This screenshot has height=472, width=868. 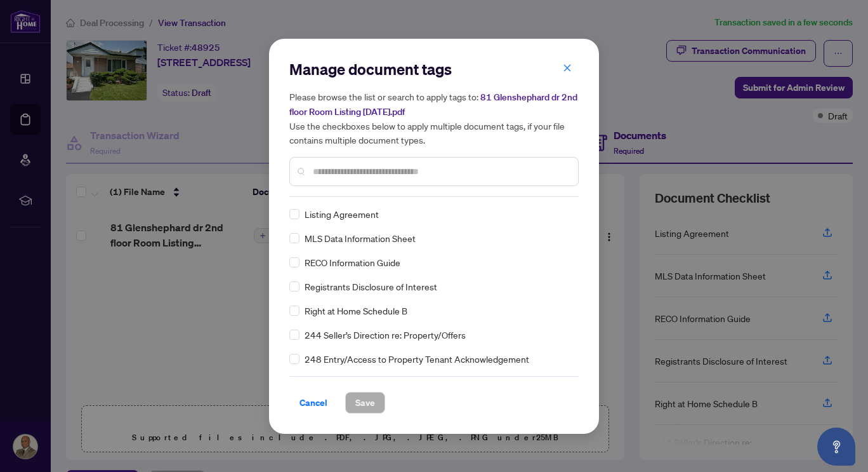 What do you see at coordinates (434, 118) in the screenshot?
I see `h5: Please browse the list or search to apply tags to: Use the checkboxes below to apply multiple doc...` at bounding box center [434, 118].